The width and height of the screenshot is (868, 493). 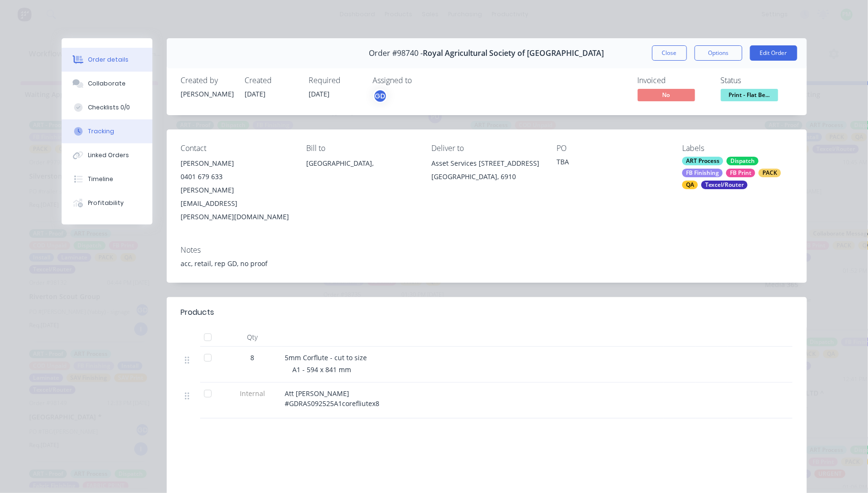 I want to click on button: Edit Order, so click(x=774, y=53).